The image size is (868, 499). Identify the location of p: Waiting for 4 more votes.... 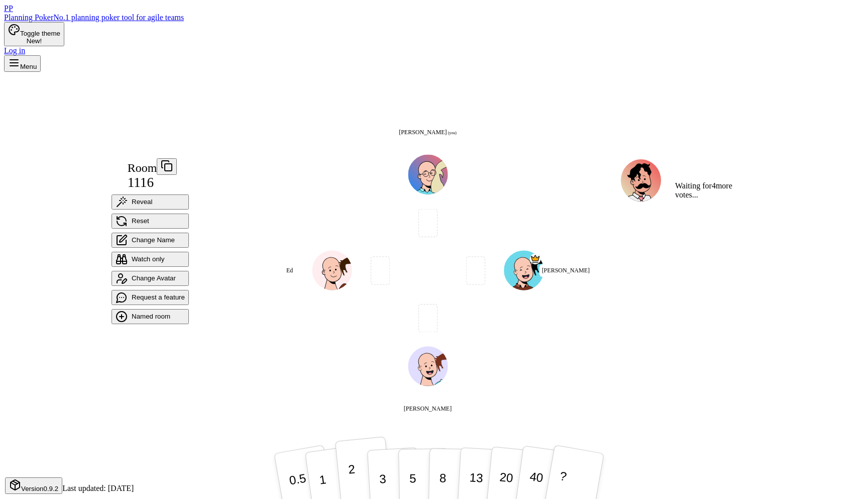
(715, 191).